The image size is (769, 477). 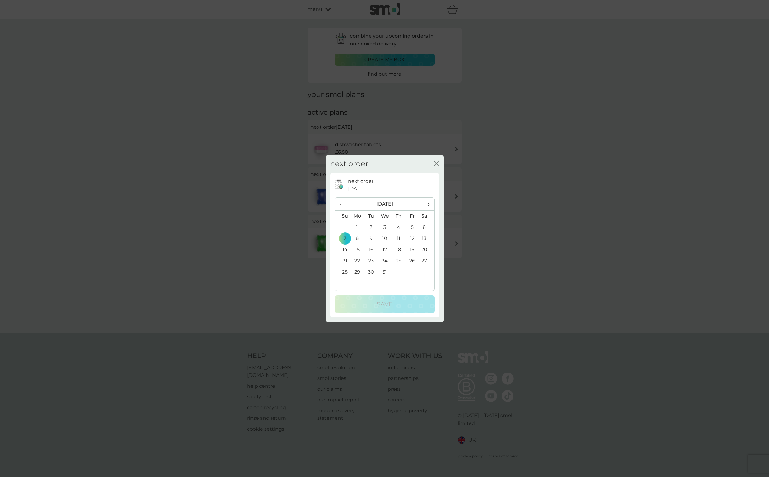 What do you see at coordinates (343, 216) in the screenshot?
I see `th: Su` at bounding box center [343, 216].